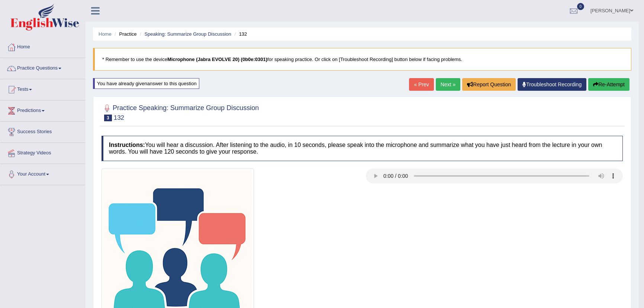 The width and height of the screenshot is (644, 308). What do you see at coordinates (609, 84) in the screenshot?
I see `button: Re-Attempt` at bounding box center [609, 84].